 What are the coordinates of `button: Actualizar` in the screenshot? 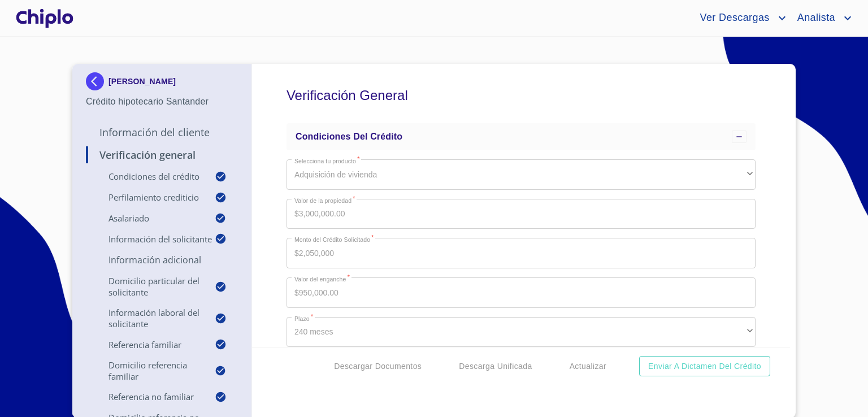 It's located at (588, 366).